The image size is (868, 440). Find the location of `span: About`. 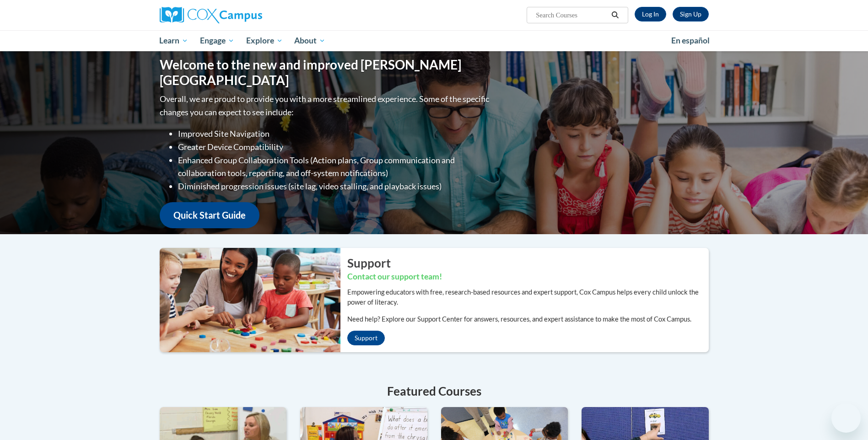

span: About is located at coordinates (310, 41).